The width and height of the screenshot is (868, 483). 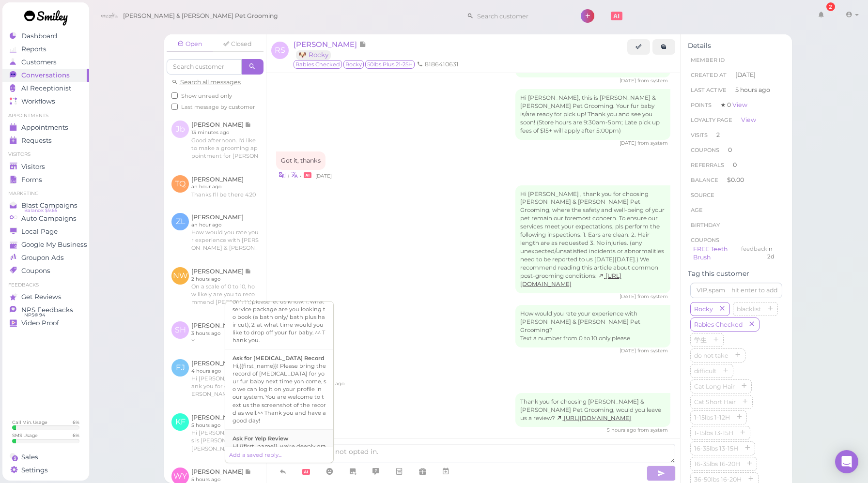 What do you see at coordinates (45, 270) in the screenshot?
I see `a: Coupons` at bounding box center [45, 270].